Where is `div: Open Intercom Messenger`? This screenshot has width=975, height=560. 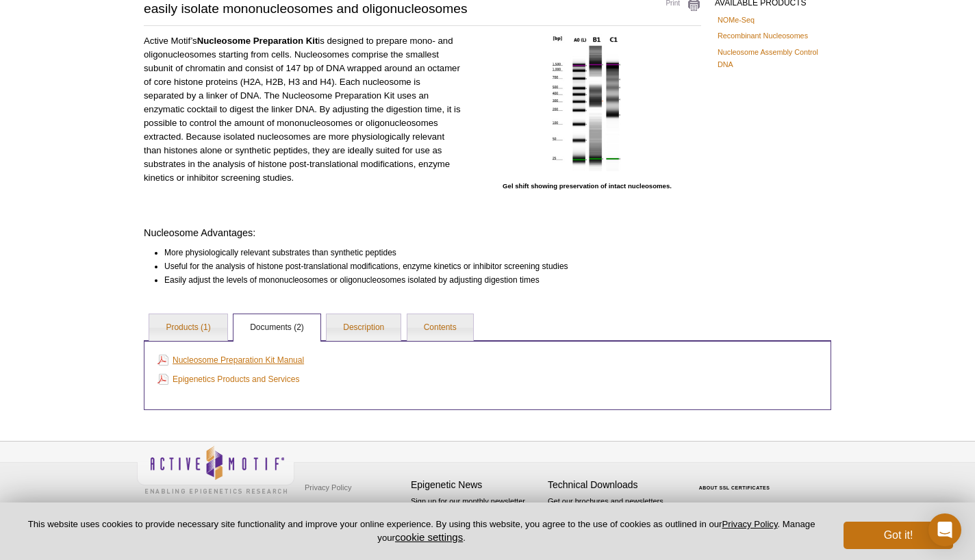
div: Open Intercom Messenger is located at coordinates (945, 530).